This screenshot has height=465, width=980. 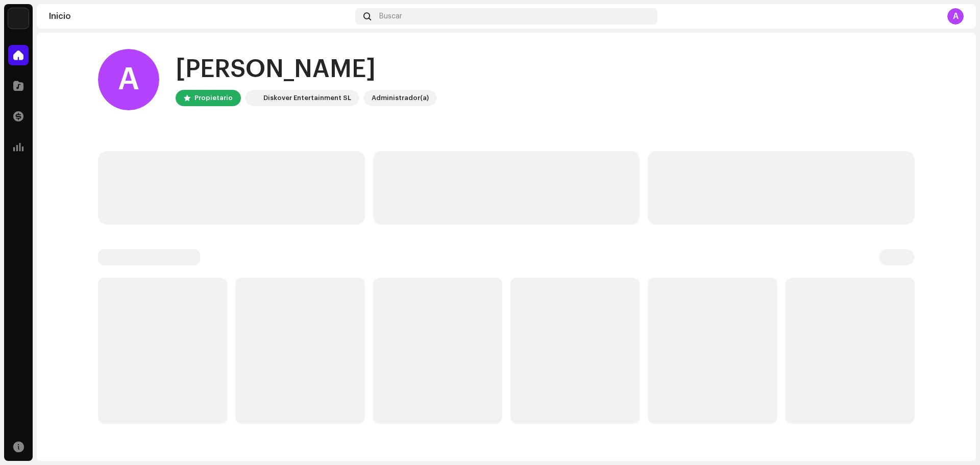 What do you see at coordinates (213, 98) in the screenshot?
I see `div: Propietario` at bounding box center [213, 98].